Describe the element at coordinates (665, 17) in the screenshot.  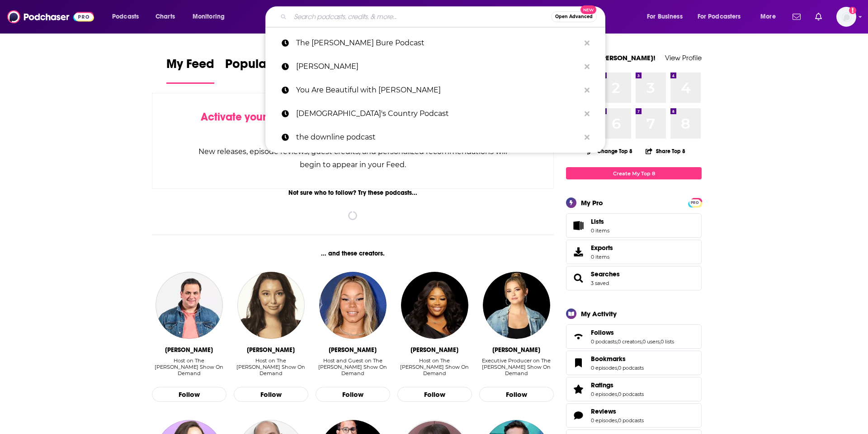
I see `span: For Business` at that location.